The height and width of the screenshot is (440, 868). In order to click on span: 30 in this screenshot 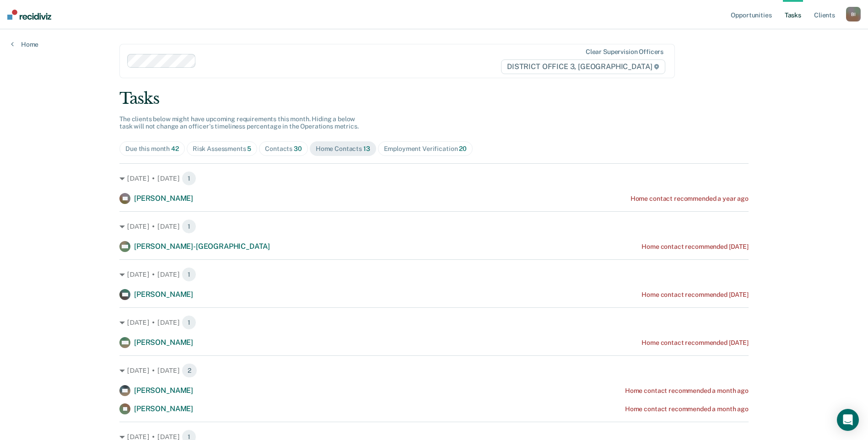, I will do `click(298, 149)`.